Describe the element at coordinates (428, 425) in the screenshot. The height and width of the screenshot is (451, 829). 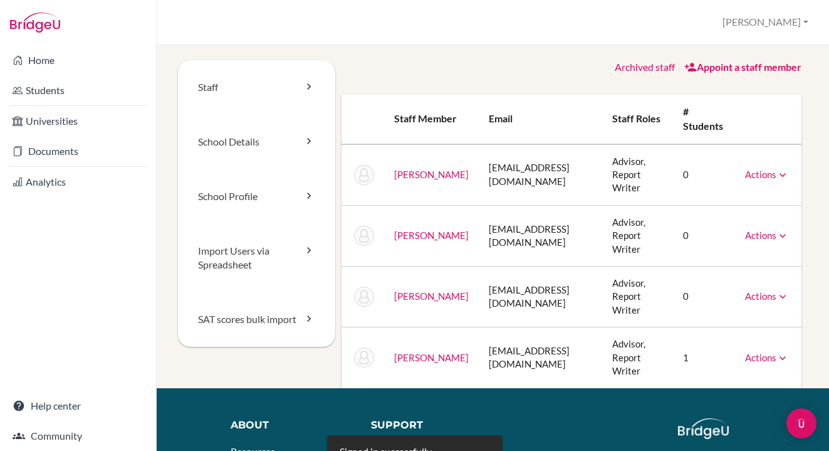
I see `div: Support` at that location.